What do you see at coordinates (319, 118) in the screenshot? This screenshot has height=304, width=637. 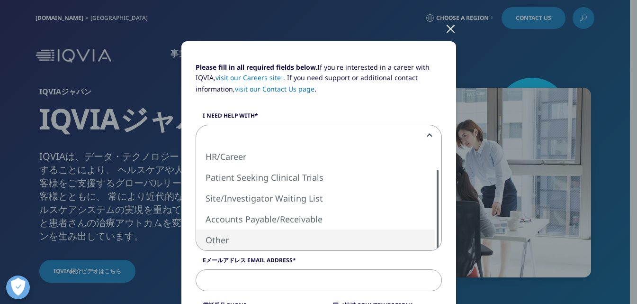 I see `label: I need help with` at bounding box center [319, 118].